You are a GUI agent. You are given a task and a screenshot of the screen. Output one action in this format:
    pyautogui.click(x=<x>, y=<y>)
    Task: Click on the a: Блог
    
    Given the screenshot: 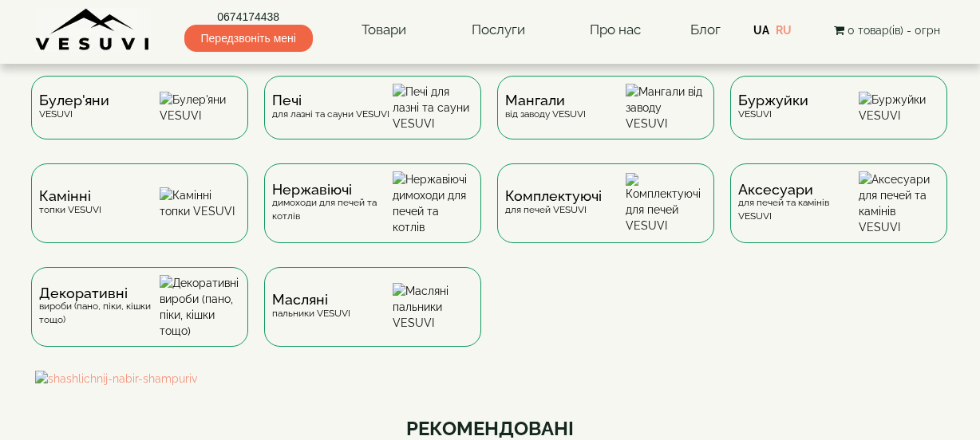 What is the action you would take?
    pyautogui.click(x=705, y=30)
    